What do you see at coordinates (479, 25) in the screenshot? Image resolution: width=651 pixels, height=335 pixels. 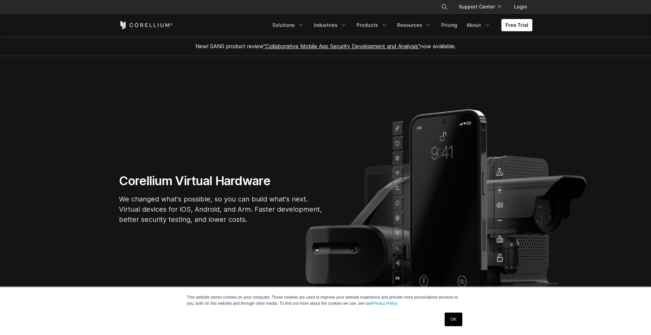 I see `a: About` at bounding box center [479, 25].